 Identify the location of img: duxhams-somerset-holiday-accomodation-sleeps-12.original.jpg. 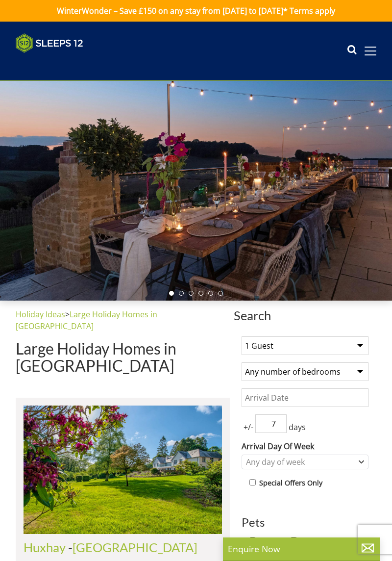
(123, 469).